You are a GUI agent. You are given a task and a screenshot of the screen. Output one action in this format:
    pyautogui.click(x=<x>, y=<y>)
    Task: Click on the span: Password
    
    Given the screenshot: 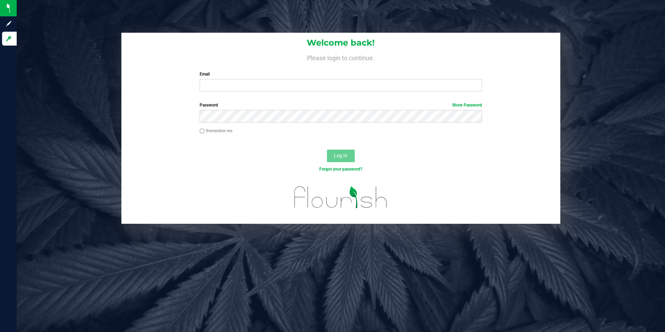 What is the action you would take?
    pyautogui.click(x=209, y=105)
    